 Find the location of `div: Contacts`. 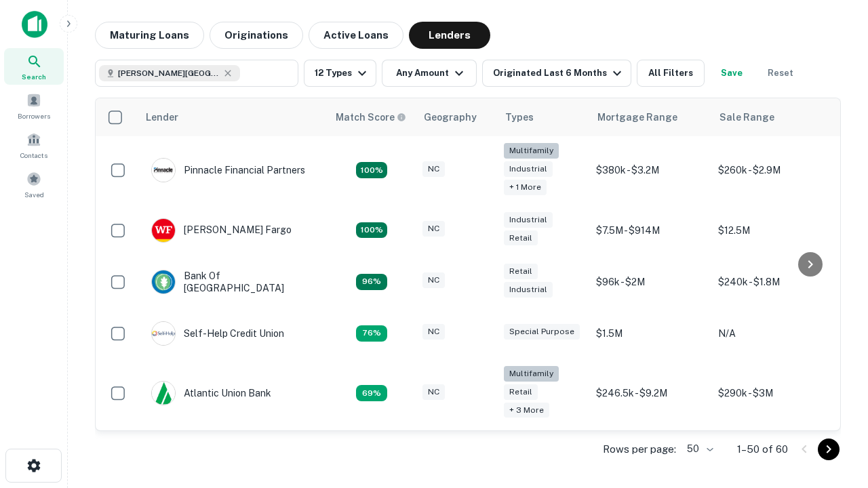

div: Contacts is located at coordinates (34, 145).